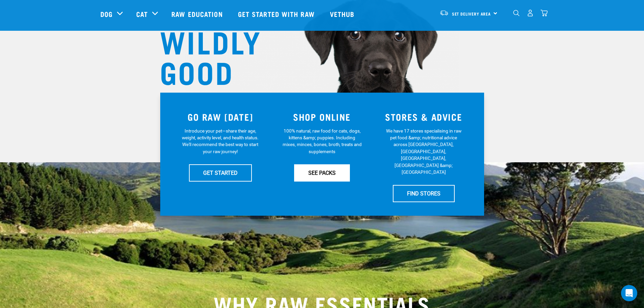  What do you see at coordinates (629, 293) in the screenshot?
I see `div: Open Intercom Messenger` at bounding box center [629, 293].